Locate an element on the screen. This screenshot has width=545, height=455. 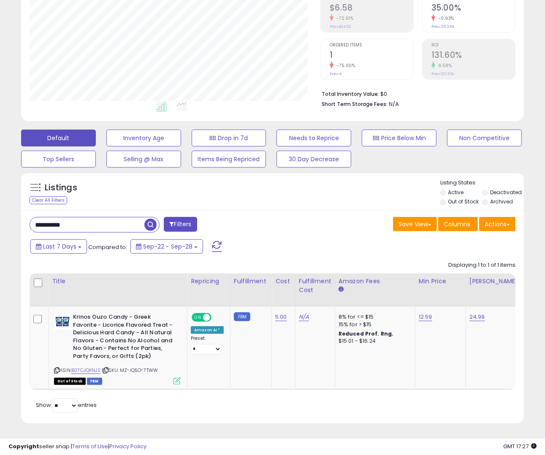
div: Fulfillment Cost is located at coordinates (315, 286).